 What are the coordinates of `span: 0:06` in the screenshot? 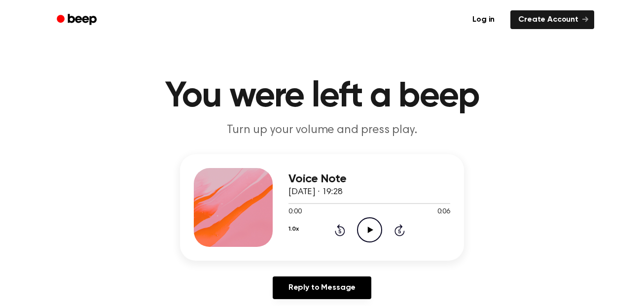 It's located at (444, 212).